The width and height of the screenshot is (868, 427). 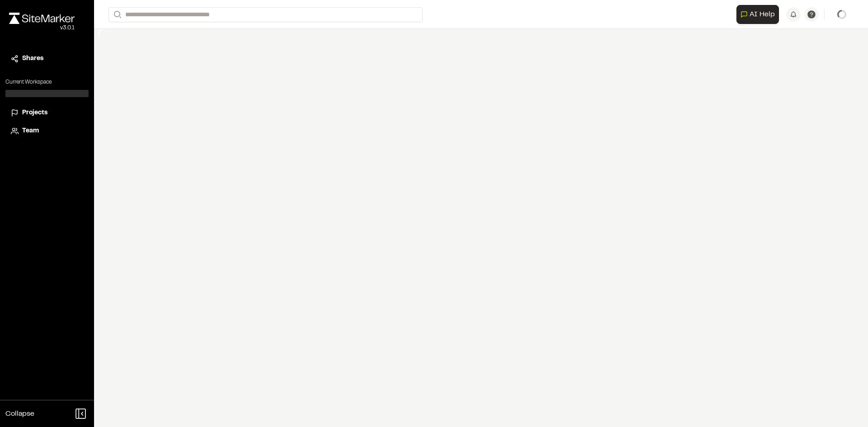 What do you see at coordinates (117, 14) in the screenshot?
I see `button: Search` at bounding box center [117, 14].